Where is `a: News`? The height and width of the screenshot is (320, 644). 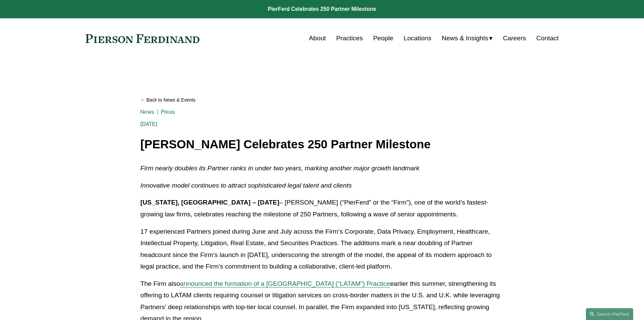
a: News is located at coordinates (147, 112).